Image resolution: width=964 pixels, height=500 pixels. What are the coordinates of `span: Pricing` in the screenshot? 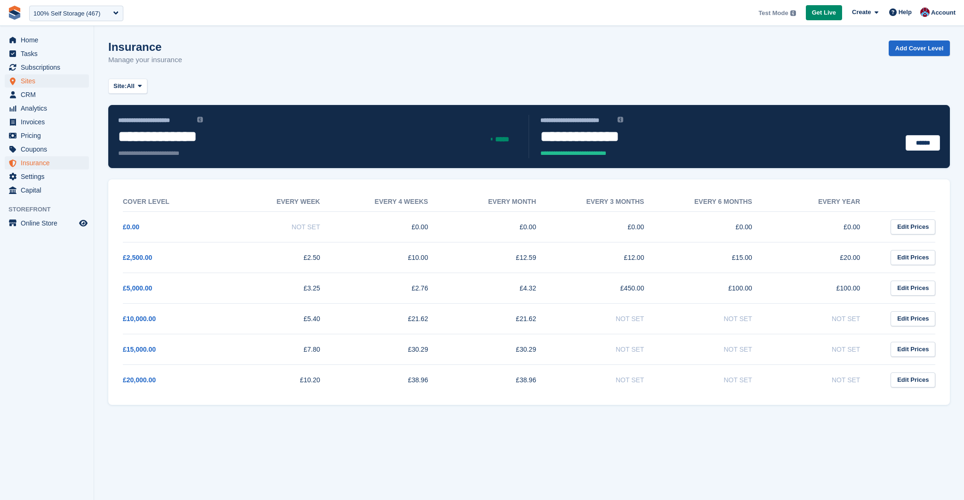 It's located at (49, 136).